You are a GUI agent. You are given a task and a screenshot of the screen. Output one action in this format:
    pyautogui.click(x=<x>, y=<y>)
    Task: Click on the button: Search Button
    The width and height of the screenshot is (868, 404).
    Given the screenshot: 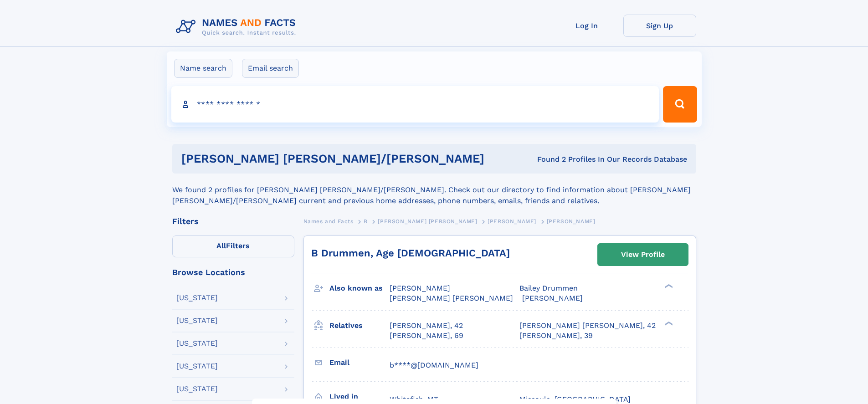 What is the action you would take?
    pyautogui.click(x=680, y=104)
    